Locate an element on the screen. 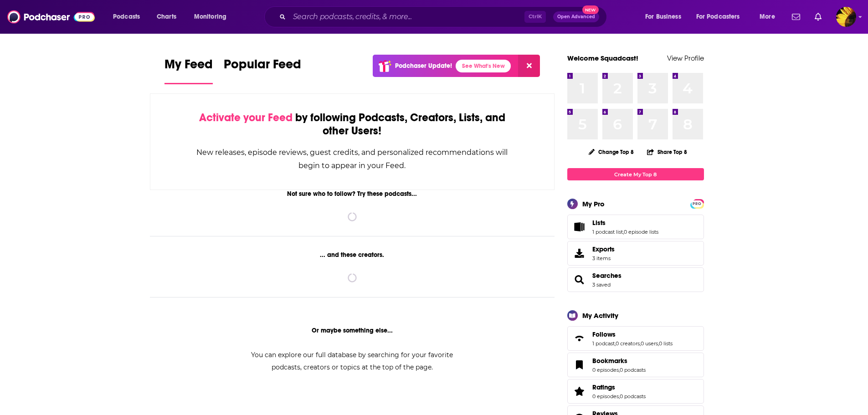  a: 1 podcast is located at coordinates (604, 344).